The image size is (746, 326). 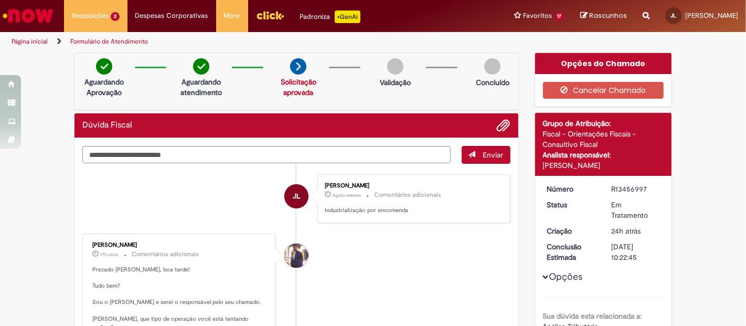 I want to click on div: R13456997, so click(x=636, y=189).